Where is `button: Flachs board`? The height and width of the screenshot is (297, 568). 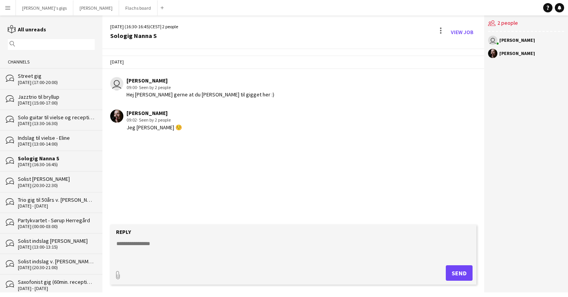
button: Flachs board is located at coordinates (138, 8).